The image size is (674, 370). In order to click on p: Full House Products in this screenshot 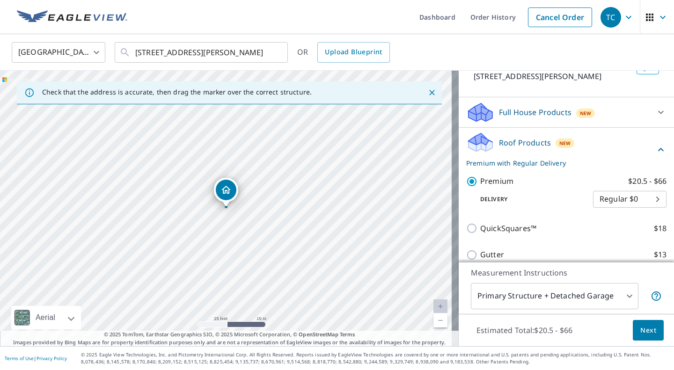, I will do `click(535, 112)`.